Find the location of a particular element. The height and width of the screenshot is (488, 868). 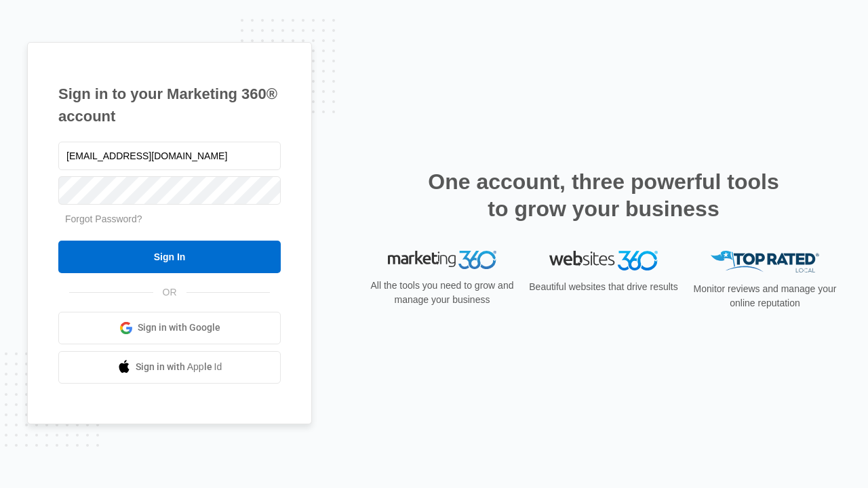

input: Sign In is located at coordinates (170, 257).